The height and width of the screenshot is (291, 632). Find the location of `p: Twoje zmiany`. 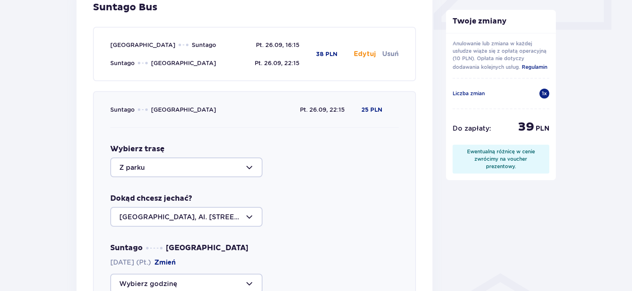

p: Twoje zmiany is located at coordinates (501, 21).